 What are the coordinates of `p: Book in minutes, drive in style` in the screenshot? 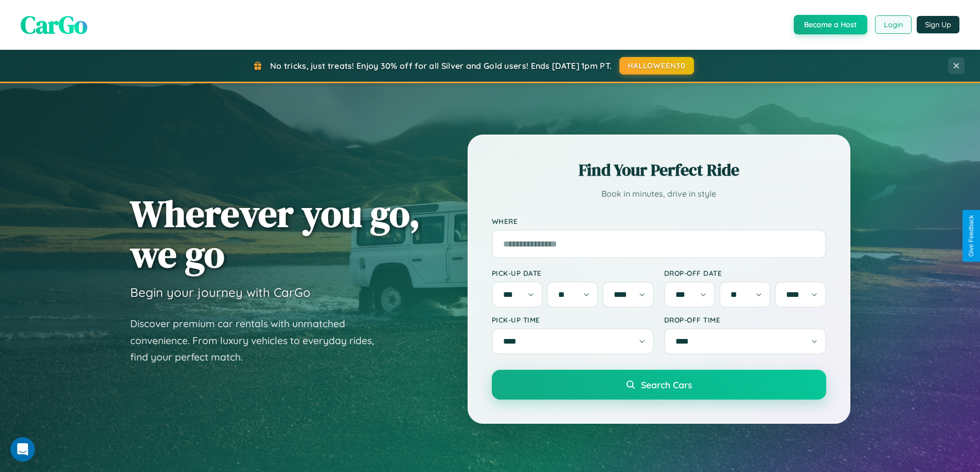 It's located at (659, 193).